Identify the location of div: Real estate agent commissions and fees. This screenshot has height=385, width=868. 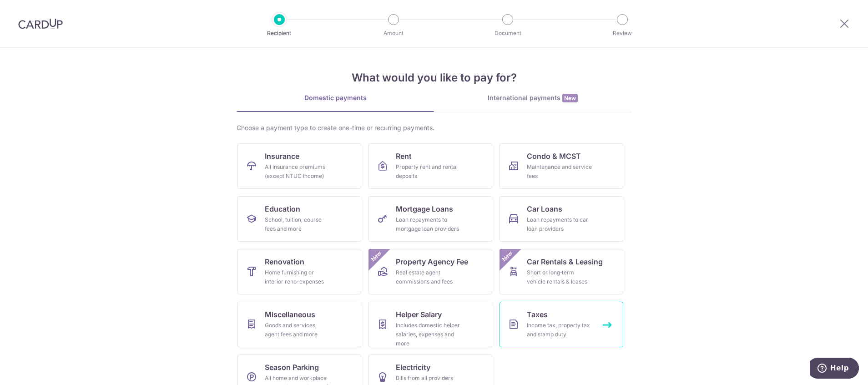
(428, 277).